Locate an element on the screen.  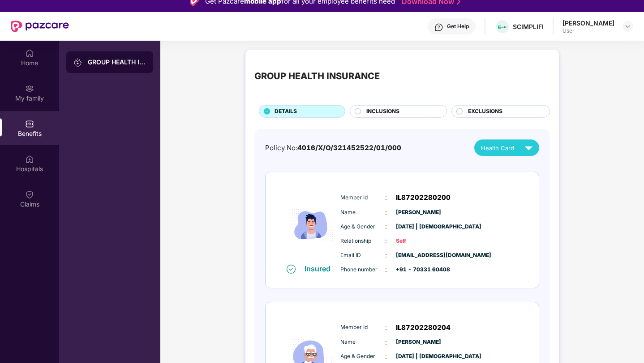
span: IL87202280204 is located at coordinates (423, 327).